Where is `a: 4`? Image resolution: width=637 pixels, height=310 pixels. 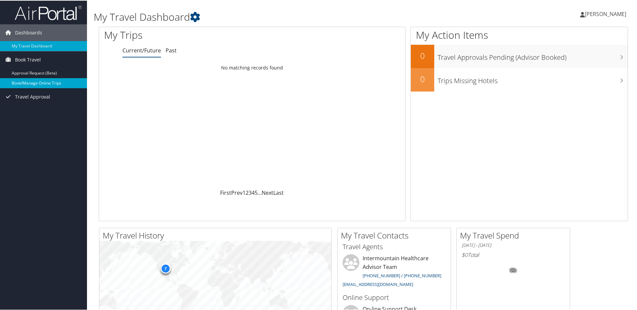 a: 4 is located at coordinates (253, 192).